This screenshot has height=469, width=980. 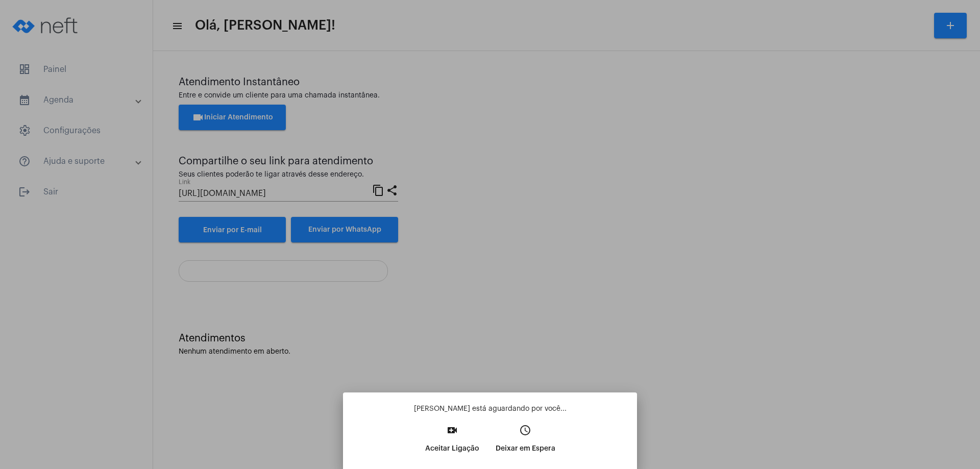 What do you see at coordinates (452, 430) in the screenshot?
I see `mat-icon: video_call` at bounding box center [452, 430].